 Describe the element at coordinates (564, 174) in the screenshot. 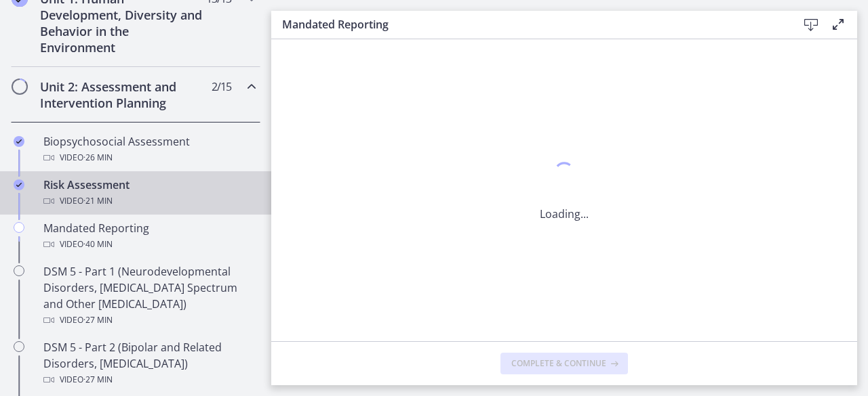

I see `div: 1` at that location.